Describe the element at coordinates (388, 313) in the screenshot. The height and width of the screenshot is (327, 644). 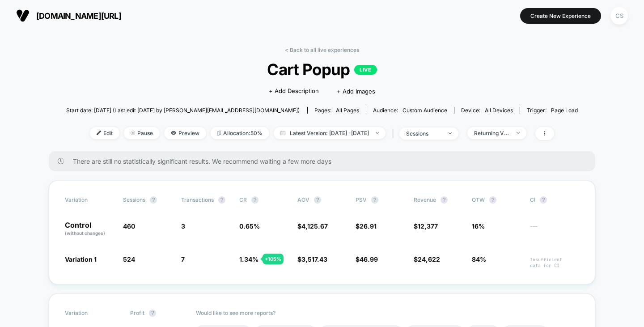
I see `p: Would like to see more reports?` at that location.